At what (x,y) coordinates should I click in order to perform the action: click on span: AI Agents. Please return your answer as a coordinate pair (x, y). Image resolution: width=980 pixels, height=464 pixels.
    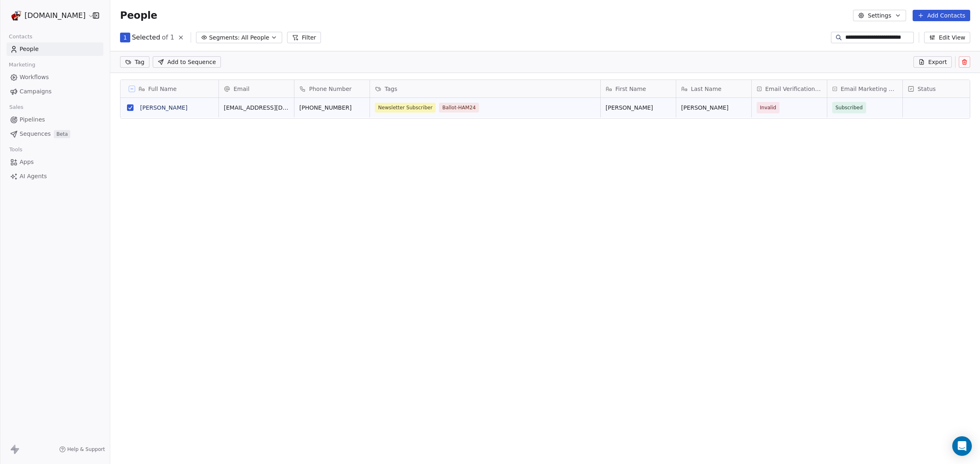
    Looking at the image, I should click on (33, 177).